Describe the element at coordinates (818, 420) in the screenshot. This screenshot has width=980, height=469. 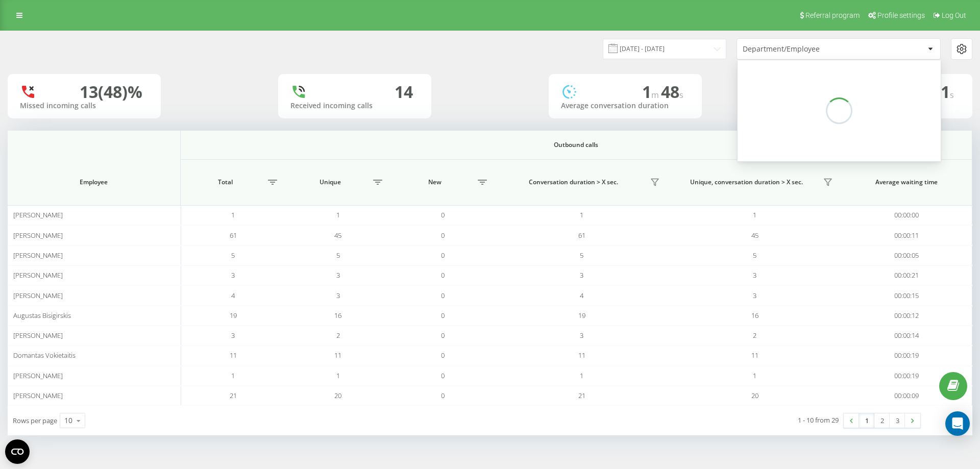
I see `div: 1 - 10 from 29` at that location.